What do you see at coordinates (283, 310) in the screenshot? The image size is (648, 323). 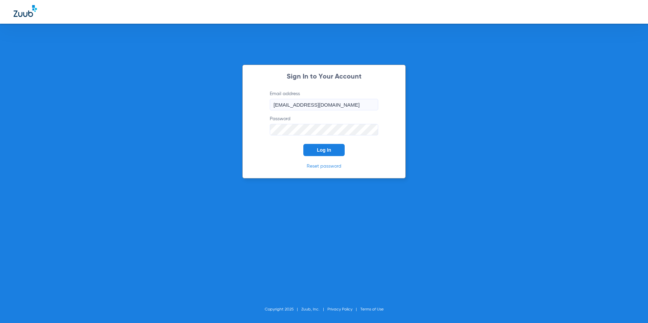 I see `li: Copyright 2025` at bounding box center [283, 310].